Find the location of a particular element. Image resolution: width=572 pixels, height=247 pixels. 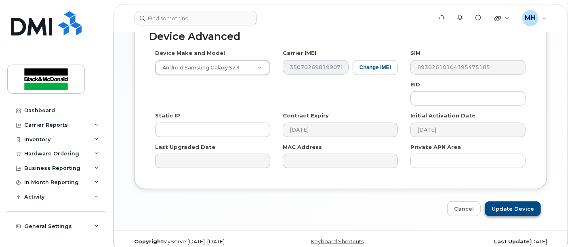

label: MAC Address is located at coordinates (302, 147).